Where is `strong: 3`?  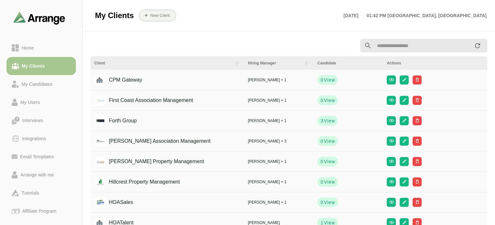
strong: 3 is located at coordinates (322, 121).